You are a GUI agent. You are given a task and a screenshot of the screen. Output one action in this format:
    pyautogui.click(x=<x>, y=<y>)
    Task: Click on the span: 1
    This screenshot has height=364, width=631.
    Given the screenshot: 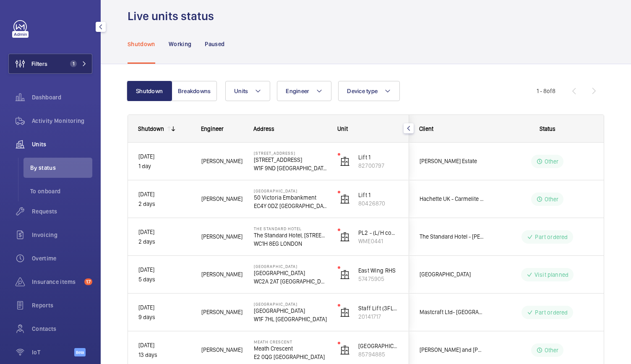 What is the action you would take?
    pyautogui.click(x=73, y=63)
    